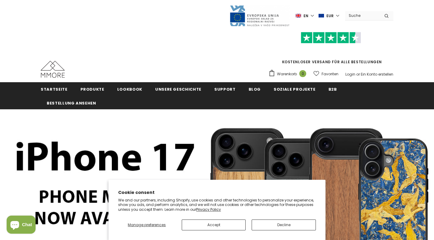  Describe the element at coordinates (225, 89) in the screenshot. I see `span: Support` at that location.